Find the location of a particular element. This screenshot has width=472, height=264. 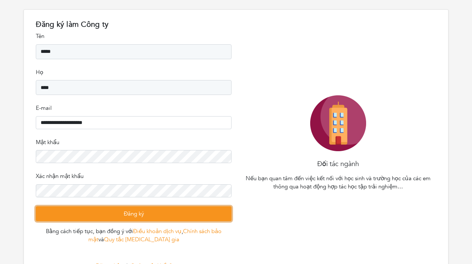

font: Xác nhận mật khẩu is located at coordinates (60, 176).